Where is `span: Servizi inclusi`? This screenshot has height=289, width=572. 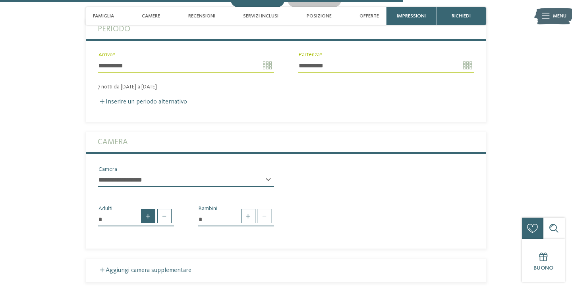
span: Servizi inclusi is located at coordinates (260, 16).